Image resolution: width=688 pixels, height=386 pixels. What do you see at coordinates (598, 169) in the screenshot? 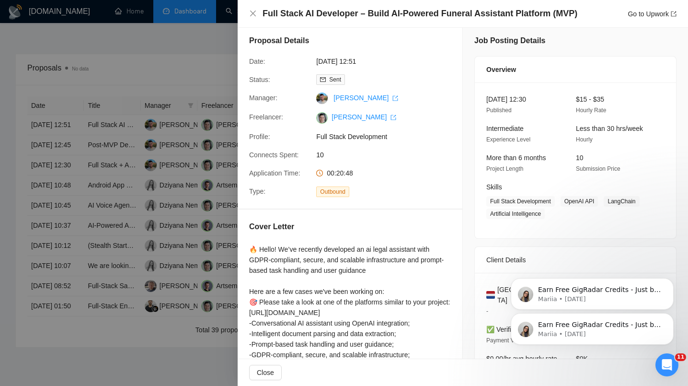
I see `span: Submission Price` at bounding box center [598, 169].